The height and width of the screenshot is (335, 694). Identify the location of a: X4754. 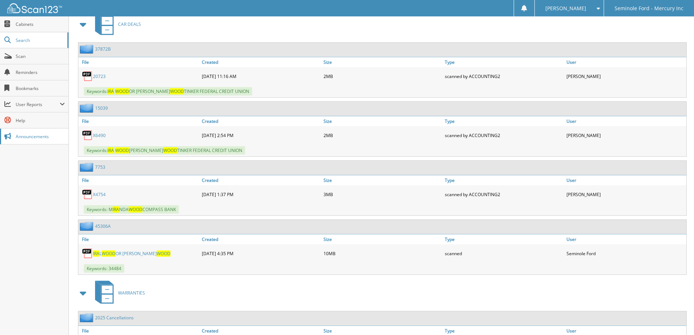
(99, 194).